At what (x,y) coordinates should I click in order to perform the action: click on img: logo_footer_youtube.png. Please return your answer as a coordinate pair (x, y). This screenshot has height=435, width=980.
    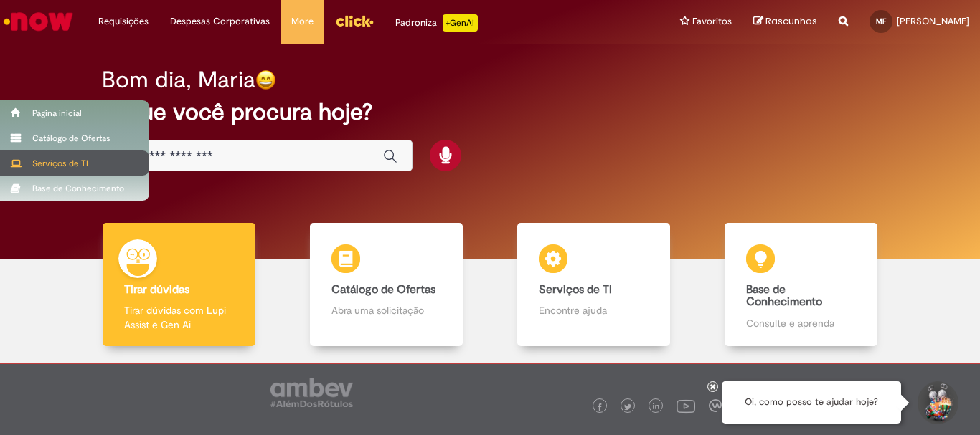
    Looking at the image, I should click on (686, 406).